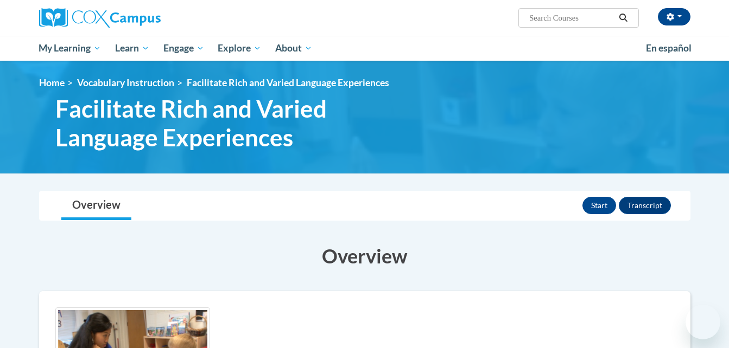 This screenshot has height=348, width=729. What do you see at coordinates (239, 48) in the screenshot?
I see `a: Explore` at bounding box center [239, 48].